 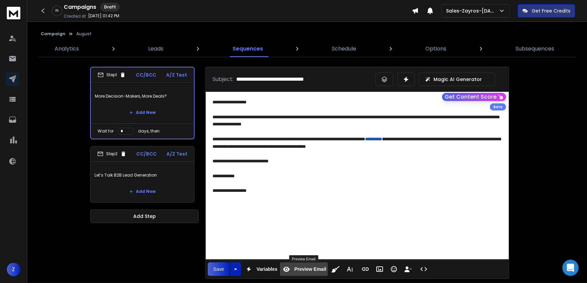 What do you see at coordinates (344, 49) in the screenshot?
I see `p: Schedule` at bounding box center [344, 49].